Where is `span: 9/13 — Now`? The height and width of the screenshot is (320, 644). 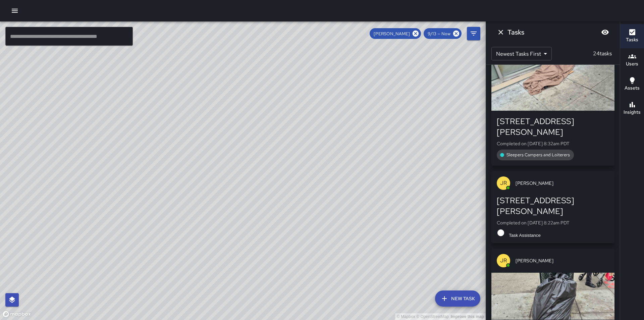
span: 9/13 — Now is located at coordinates (439, 33).